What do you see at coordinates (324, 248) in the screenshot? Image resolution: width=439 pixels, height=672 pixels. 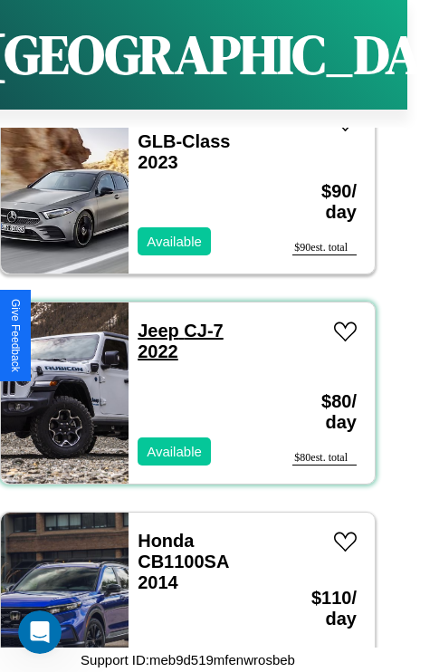 I see `div: $ 90 est. total` at bounding box center [324, 248].